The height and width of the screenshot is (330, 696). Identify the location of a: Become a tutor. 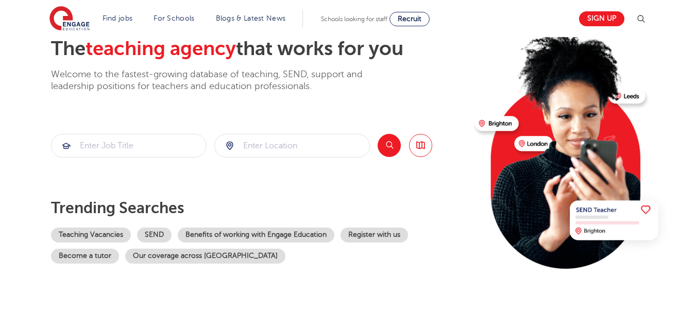
(85, 256).